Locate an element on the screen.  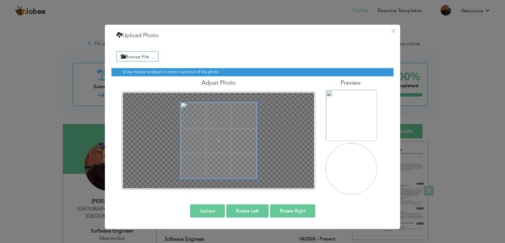
h4: Adjust Photo is located at coordinates (218, 83).